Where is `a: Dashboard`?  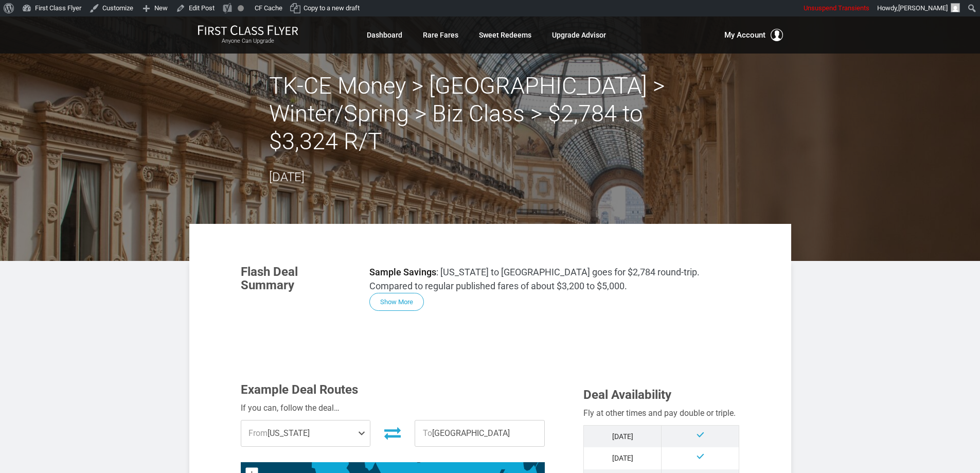
a: Dashboard is located at coordinates (384, 35).